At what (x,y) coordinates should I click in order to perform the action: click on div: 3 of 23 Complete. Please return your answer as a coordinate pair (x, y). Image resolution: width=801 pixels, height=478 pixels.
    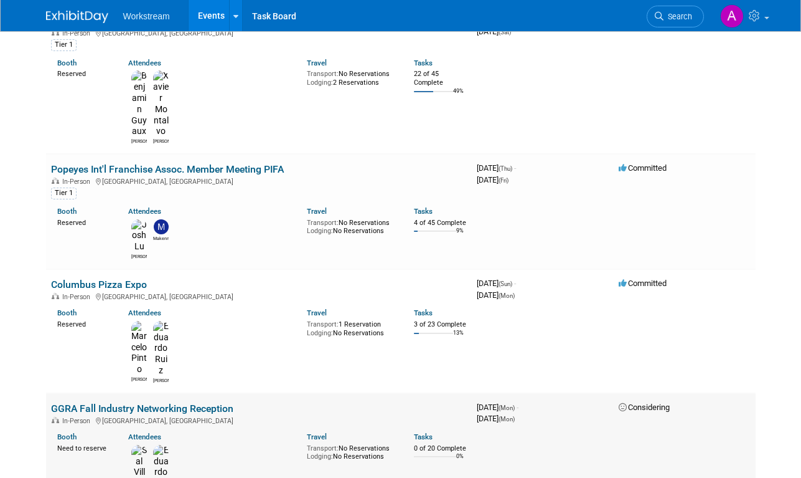
    Looking at the image, I should click on (440, 324).